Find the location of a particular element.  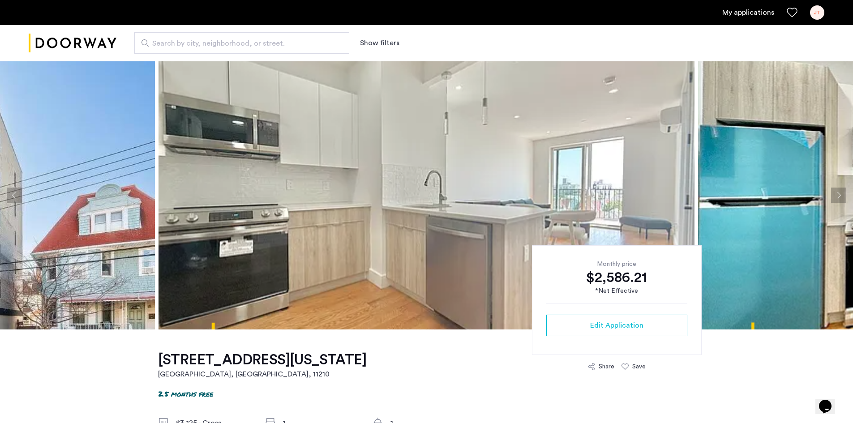

div: Monthly price is located at coordinates (617, 264).